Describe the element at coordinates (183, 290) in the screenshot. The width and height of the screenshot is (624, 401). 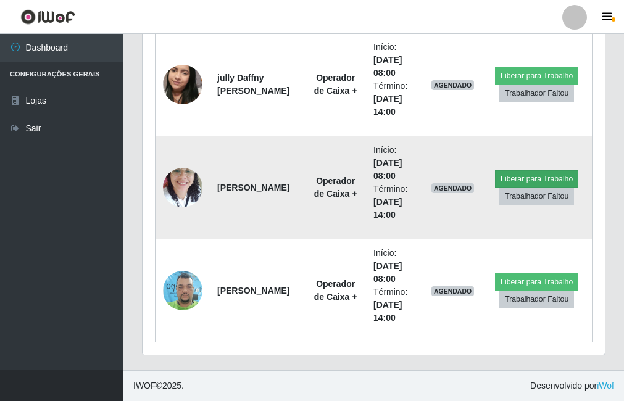
I see `img: 1752592108741.jpeg` at that location.